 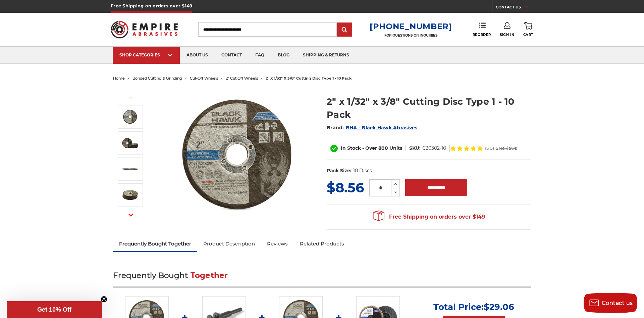 What do you see at coordinates (335, 128) in the screenshot?
I see `span: Brand:` at bounding box center [335, 128].